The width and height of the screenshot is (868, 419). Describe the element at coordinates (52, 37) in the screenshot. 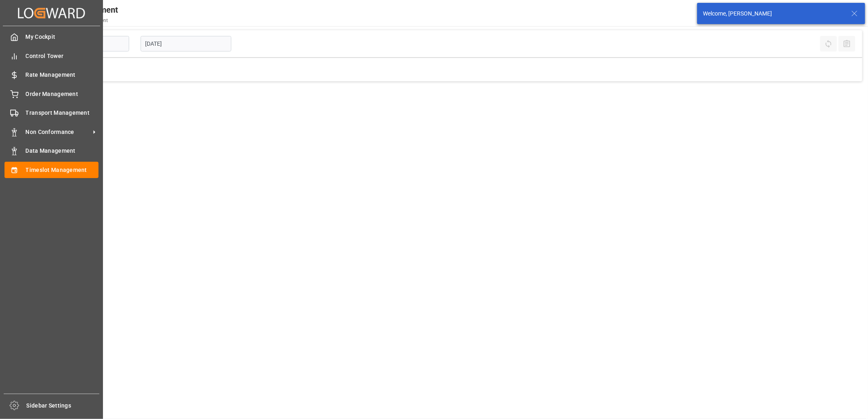

I see `a: My Cockpit` at that location.